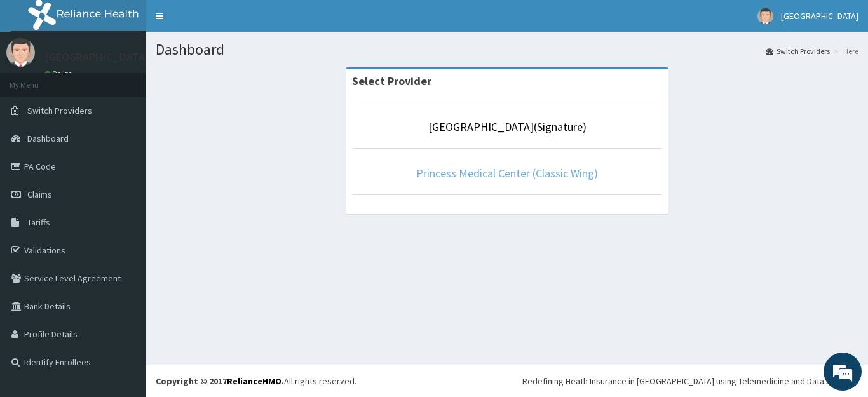 The width and height of the screenshot is (868, 397). What do you see at coordinates (60, 74) in the screenshot?
I see `a: Online` at bounding box center [60, 74].